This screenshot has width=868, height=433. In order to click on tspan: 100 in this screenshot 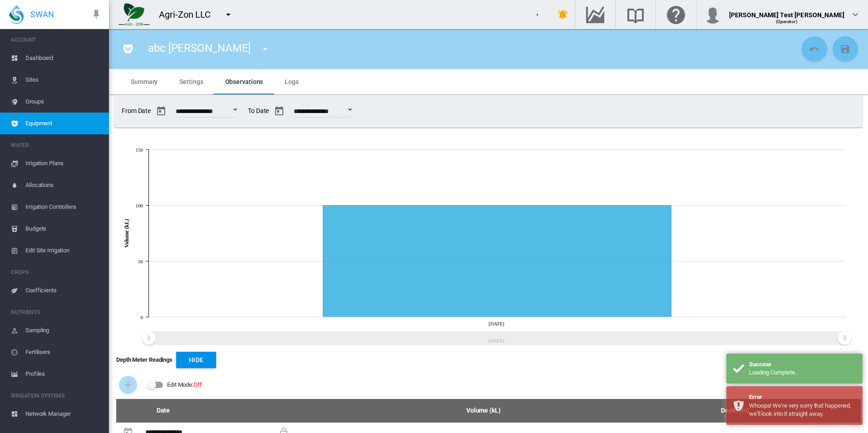, I will do `click(139, 206)`.